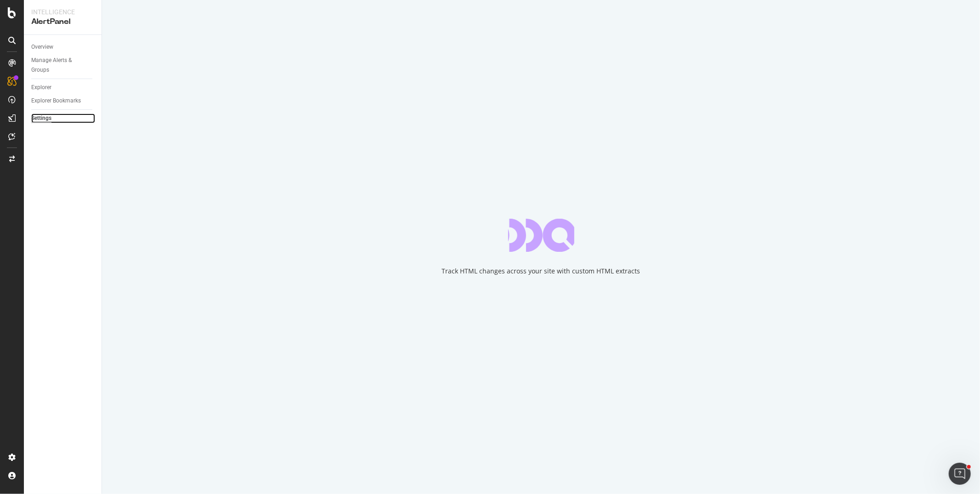  Describe the element at coordinates (63, 66) in the screenshot. I see `a: Manage Alerts & Groups` at that location.